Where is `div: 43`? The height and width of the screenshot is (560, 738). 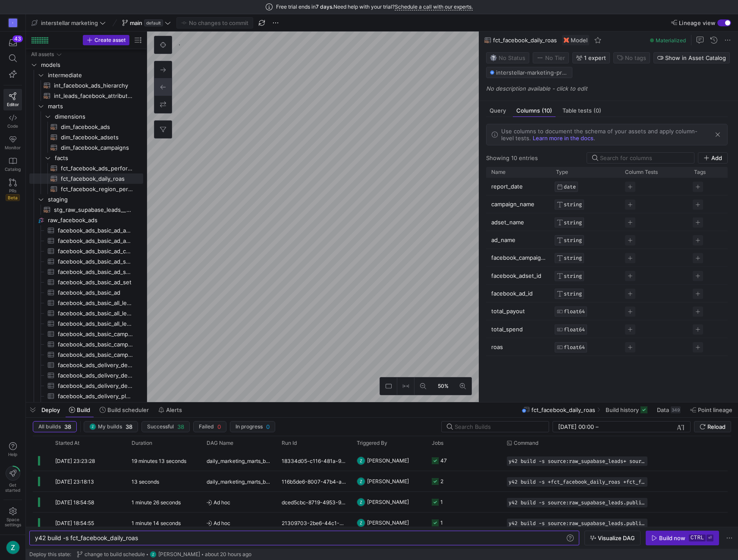
div: 43 is located at coordinates (17, 38).